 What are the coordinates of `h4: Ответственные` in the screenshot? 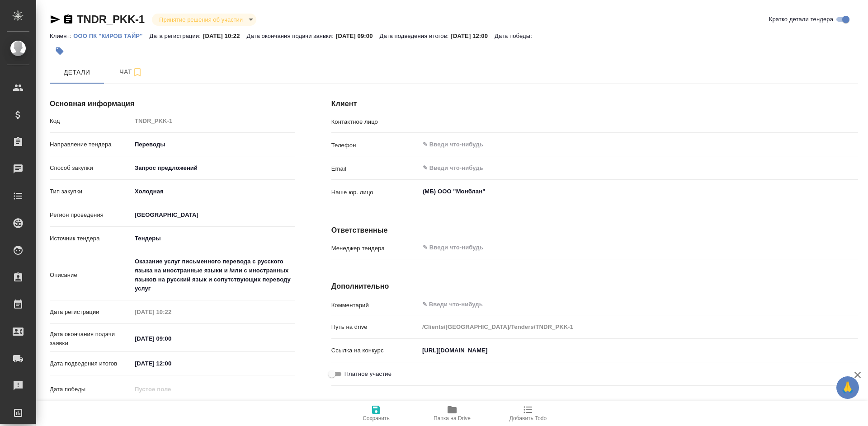 It's located at (594, 230).